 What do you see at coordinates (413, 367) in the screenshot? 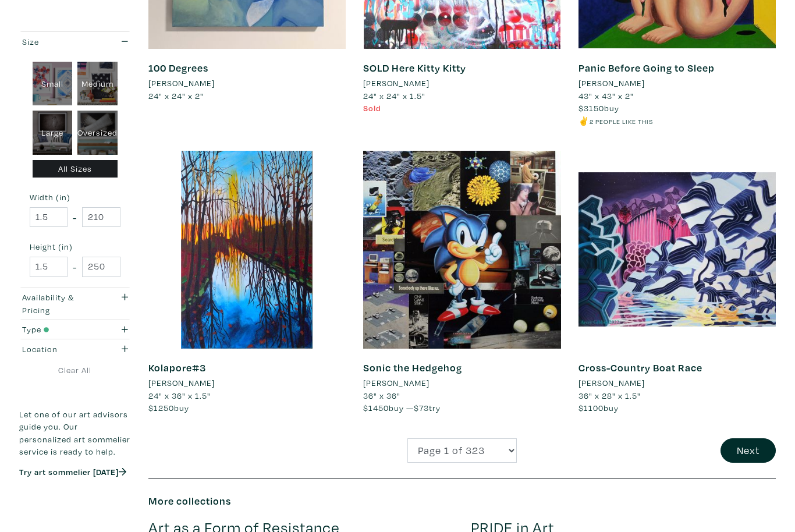
I see `a: Sonic the Hedgehog` at bounding box center [413, 367].